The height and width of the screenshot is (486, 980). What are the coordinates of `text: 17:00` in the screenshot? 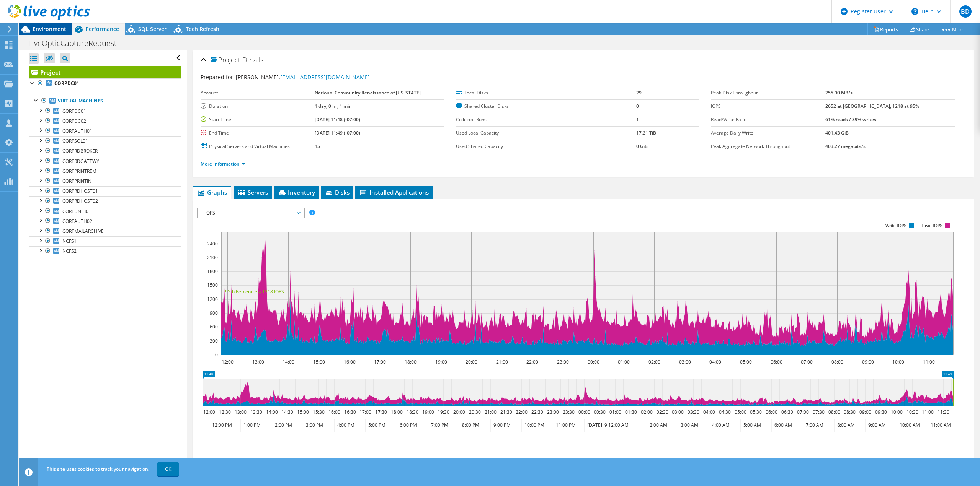 It's located at (380, 362).